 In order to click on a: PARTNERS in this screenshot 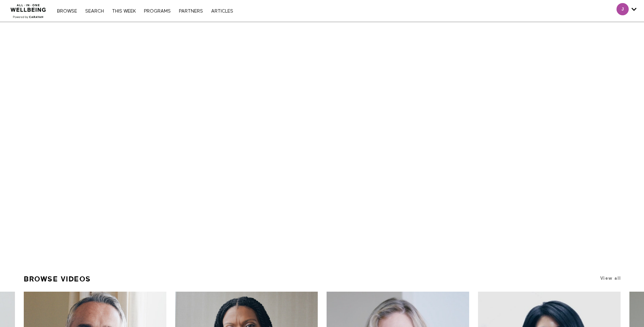, I will do `click(191, 12)`.